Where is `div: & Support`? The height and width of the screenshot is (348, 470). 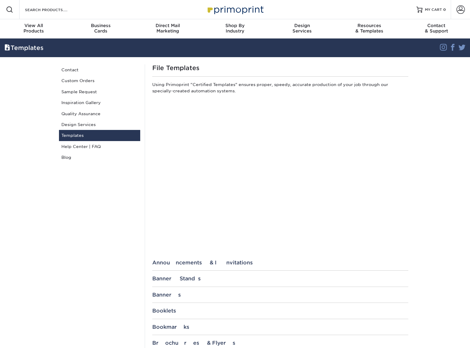 div: & Support is located at coordinates (436, 28).